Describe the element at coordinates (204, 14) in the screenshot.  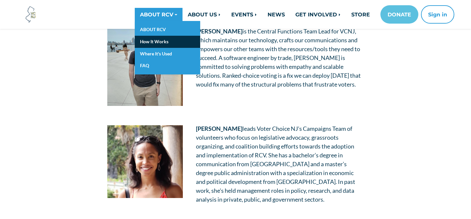
I see `a: ABOUT US` at that location.